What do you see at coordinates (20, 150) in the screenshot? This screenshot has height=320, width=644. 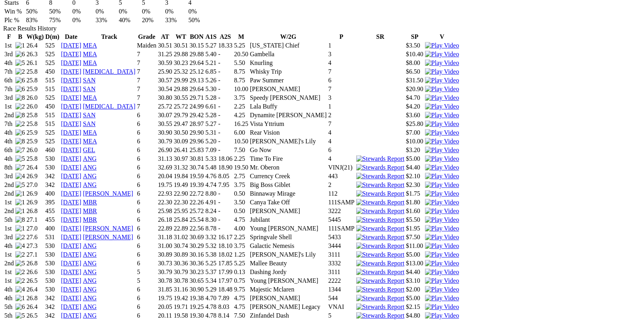 I see `img: 7` at bounding box center [20, 150].